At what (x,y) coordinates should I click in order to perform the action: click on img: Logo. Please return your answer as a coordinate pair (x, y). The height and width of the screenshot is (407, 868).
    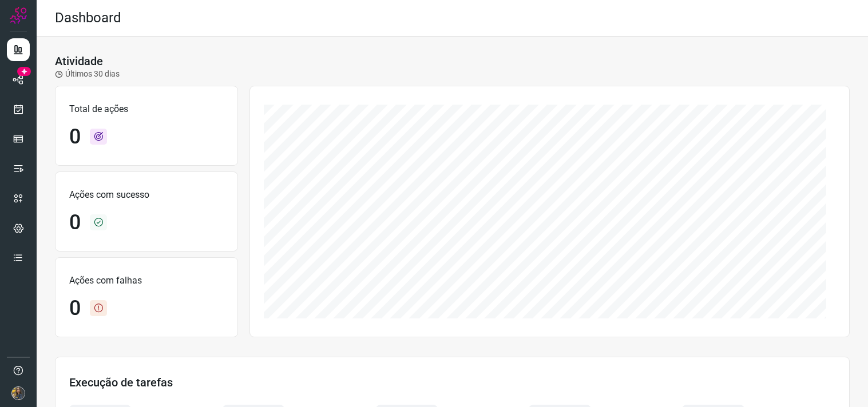
    Looking at the image, I should click on (18, 15).